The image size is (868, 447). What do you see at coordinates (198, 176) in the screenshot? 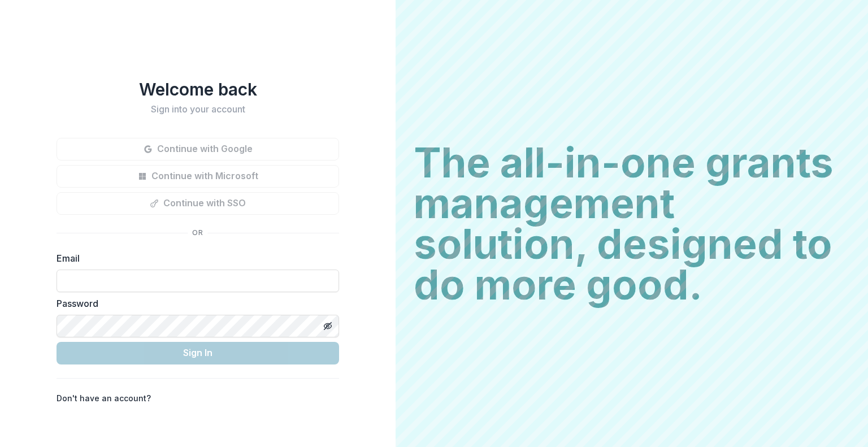
I see `button: Continue with Microsoft` at bounding box center [198, 176].